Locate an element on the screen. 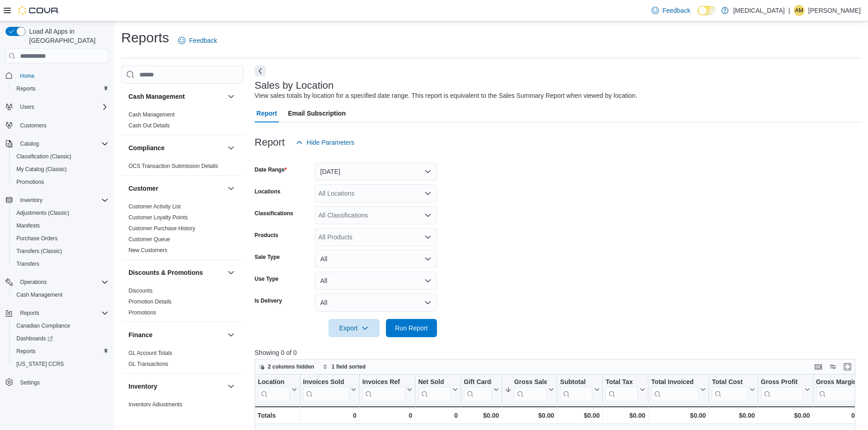  a: Settings is located at coordinates (30, 383).